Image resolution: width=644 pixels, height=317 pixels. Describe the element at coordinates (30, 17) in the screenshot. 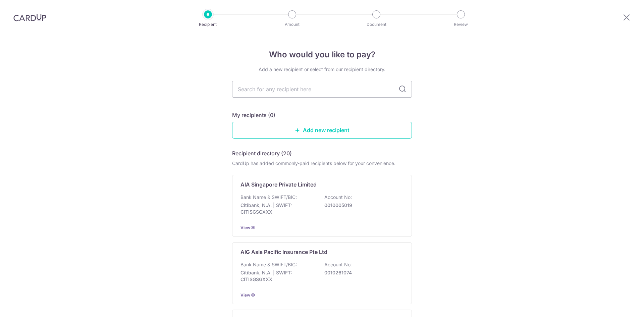

I see `img: CardUp` at that location.